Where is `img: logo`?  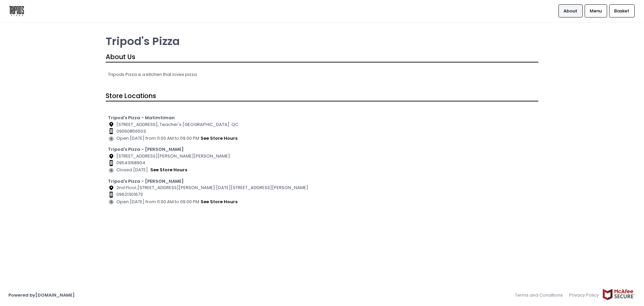 img: logo is located at coordinates (16, 11).